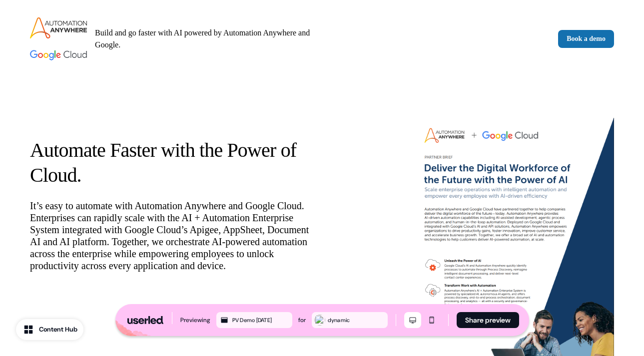  What do you see at coordinates (172, 163) in the screenshot?
I see `p: Automate Faster with the Power of Cloud.` at bounding box center [172, 163].